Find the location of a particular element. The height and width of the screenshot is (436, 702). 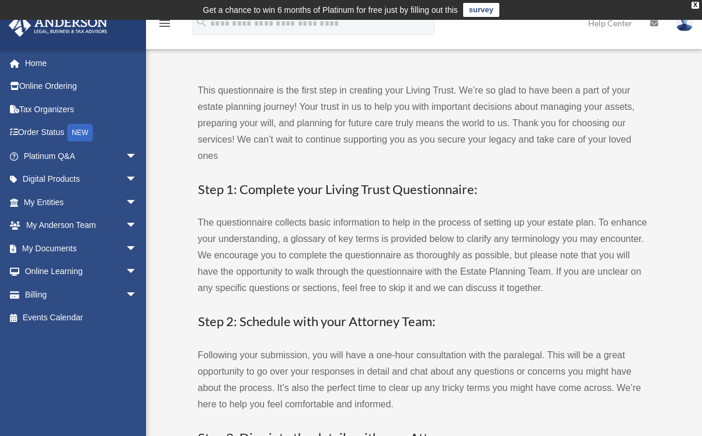

div: Get a chance to win 6 months of Platinum for free just by filling out this is located at coordinates (330, 10).